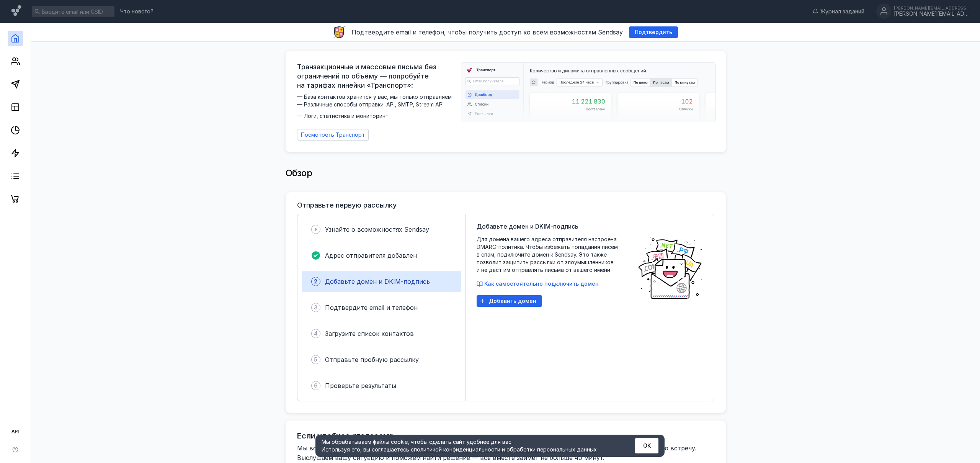  Describe the element at coordinates (589, 92) in the screenshot. I see `img: dashboard-transport-banner` at that location.